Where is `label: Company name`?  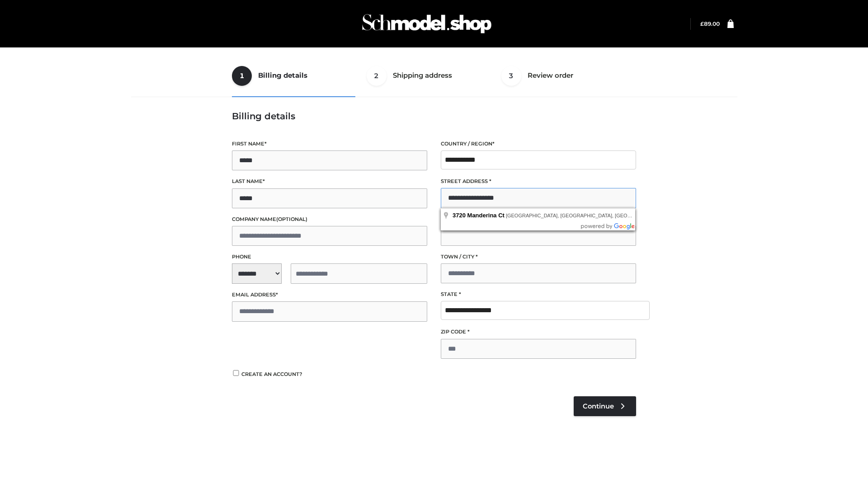 label: Company name is located at coordinates (329, 219).